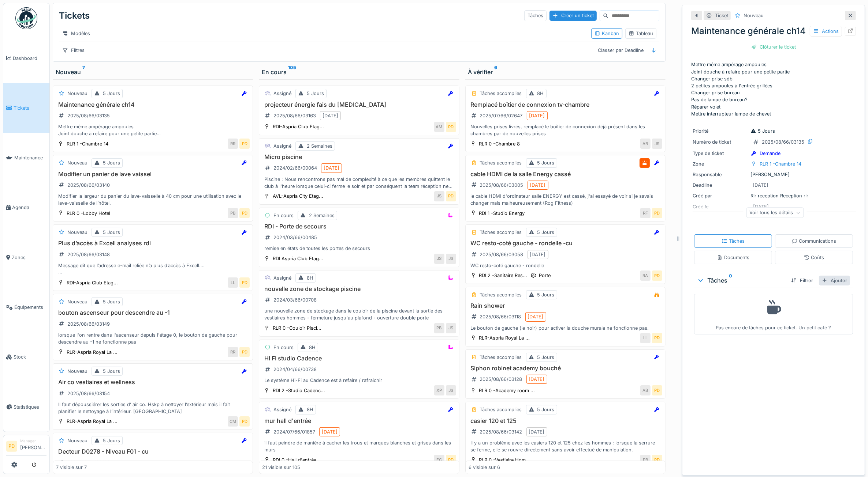 This screenshot has width=868, height=477. I want to click on div: Filtrer, so click(802, 281).